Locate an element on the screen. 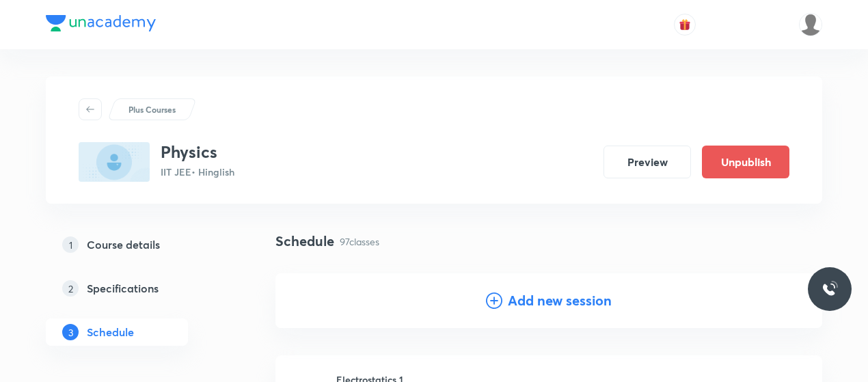  img: avatar is located at coordinates (685, 24).